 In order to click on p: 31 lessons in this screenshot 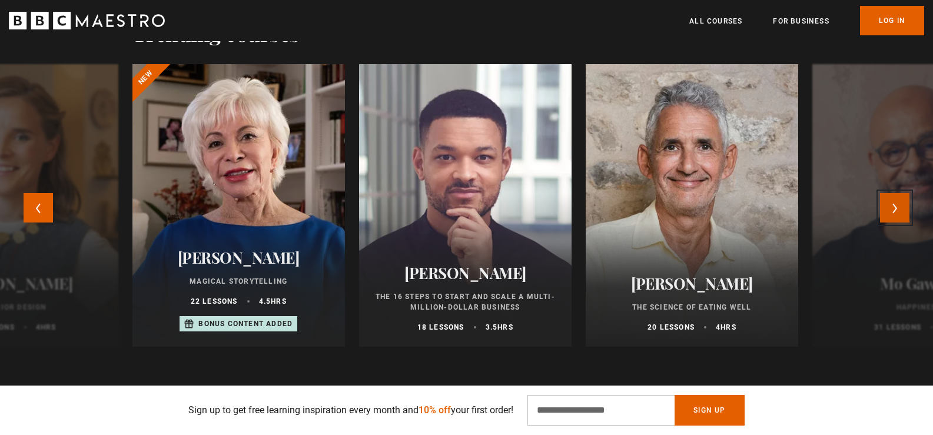, I will do `click(898, 327)`.